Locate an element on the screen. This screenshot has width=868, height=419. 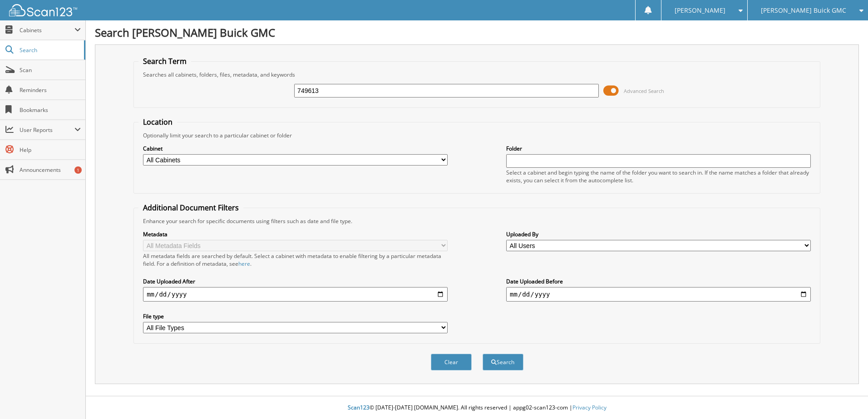
label: Uploaded By is located at coordinates (658, 234).